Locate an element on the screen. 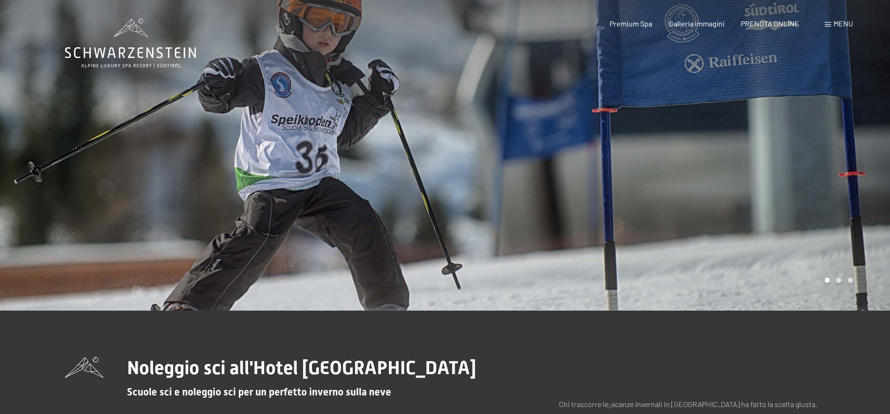 The height and width of the screenshot is (414, 890). div: Carousel Pagination is located at coordinates (837, 280).